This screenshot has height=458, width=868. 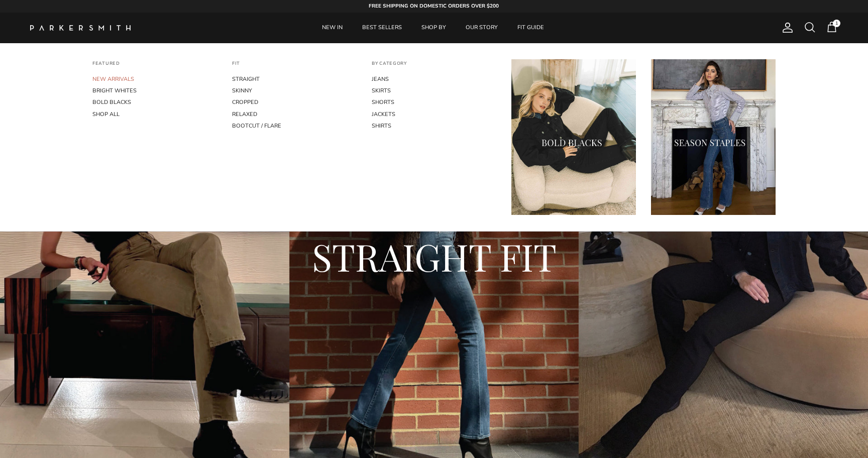 I want to click on h2: STRAIGHT FIT, so click(x=434, y=257).